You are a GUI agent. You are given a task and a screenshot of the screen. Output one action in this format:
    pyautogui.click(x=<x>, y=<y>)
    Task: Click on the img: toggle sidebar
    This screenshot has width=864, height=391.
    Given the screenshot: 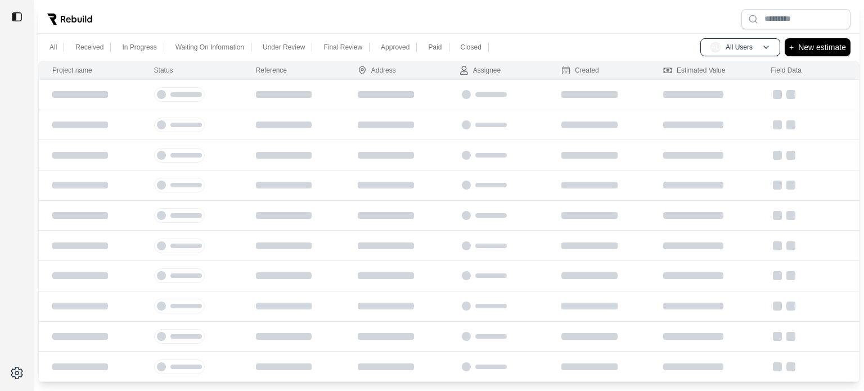 What is the action you would take?
    pyautogui.click(x=17, y=17)
    